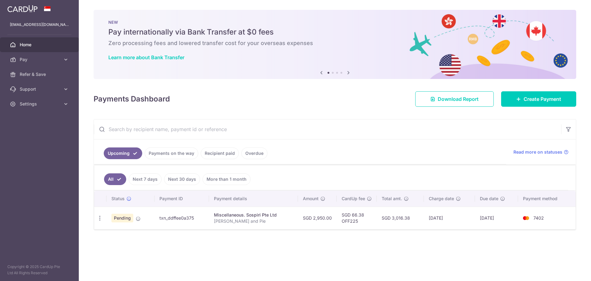 This screenshot has width=591, height=281. What do you see at coordinates (172, 153) in the screenshot?
I see `a: Payments on the way` at bounding box center [172, 153].